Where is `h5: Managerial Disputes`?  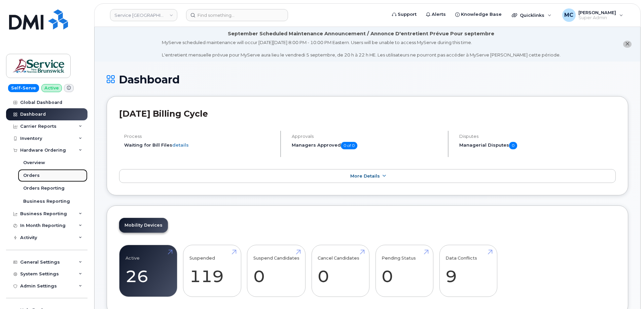
h5: Managerial Disputes is located at coordinates (537, 146).